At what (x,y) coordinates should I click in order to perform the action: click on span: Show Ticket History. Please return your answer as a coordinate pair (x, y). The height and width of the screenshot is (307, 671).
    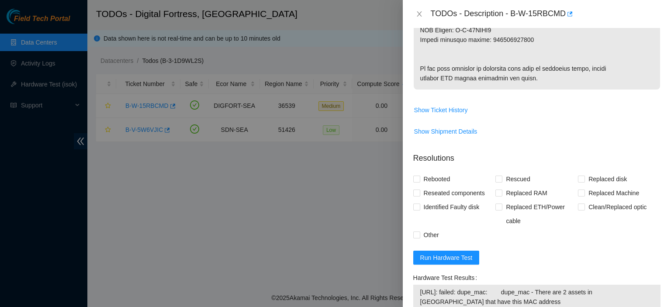
    Looking at the image, I should click on (441, 110).